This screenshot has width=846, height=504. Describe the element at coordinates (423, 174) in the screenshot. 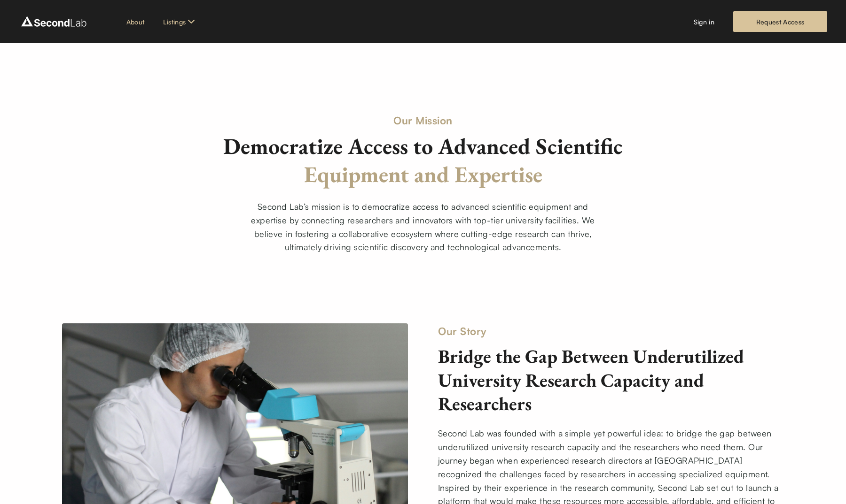

I see `span: Equipment and Expertise` at that location.